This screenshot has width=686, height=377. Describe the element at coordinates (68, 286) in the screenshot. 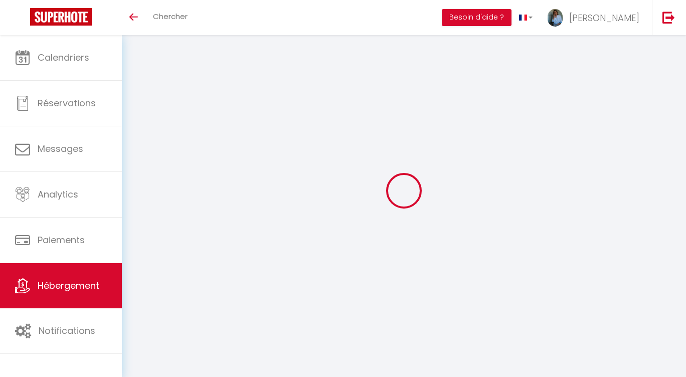

I see `span: Hébergement` at that location.